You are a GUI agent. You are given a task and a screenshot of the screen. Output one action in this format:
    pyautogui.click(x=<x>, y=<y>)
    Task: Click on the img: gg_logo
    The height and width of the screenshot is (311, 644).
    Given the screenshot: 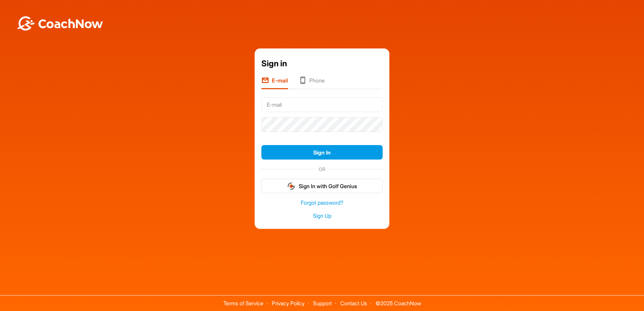 What is the action you would take?
    pyautogui.click(x=291, y=186)
    